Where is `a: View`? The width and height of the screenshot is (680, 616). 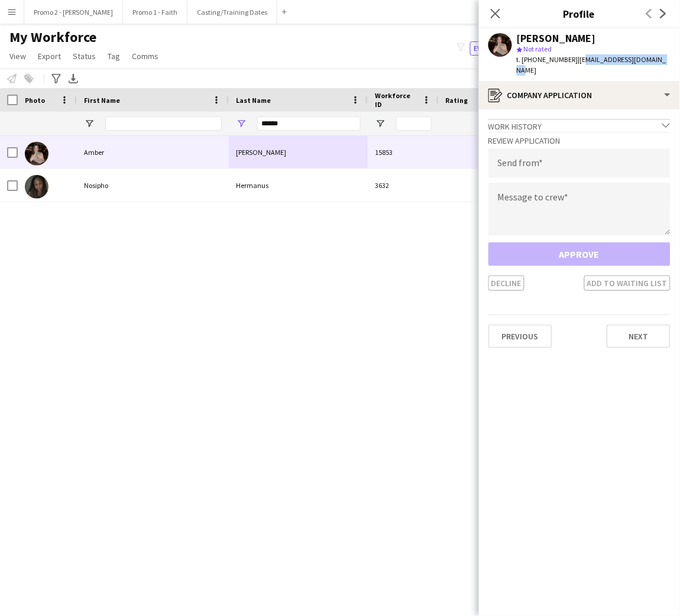
a: View is located at coordinates (18, 56).